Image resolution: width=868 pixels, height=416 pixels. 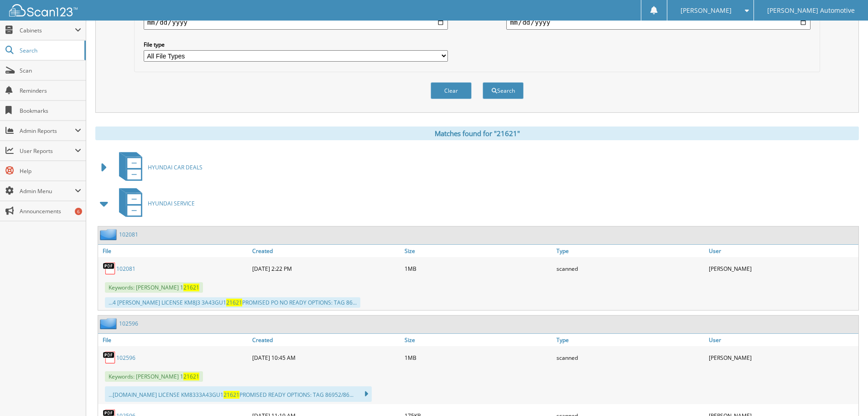 I want to click on span: Admin Reports, so click(x=47, y=131).